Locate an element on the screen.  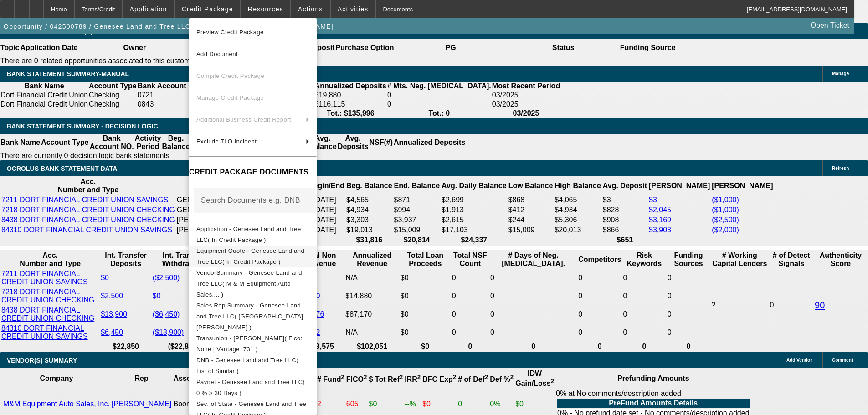
span: DNB - Genesee Land and Tree LLC( List of Similar ) is located at coordinates (247, 366).